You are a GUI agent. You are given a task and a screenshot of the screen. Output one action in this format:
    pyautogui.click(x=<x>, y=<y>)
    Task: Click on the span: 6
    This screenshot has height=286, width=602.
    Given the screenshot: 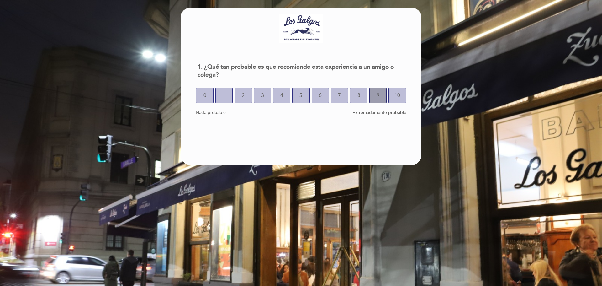 What is the action you would take?
    pyautogui.click(x=320, y=95)
    